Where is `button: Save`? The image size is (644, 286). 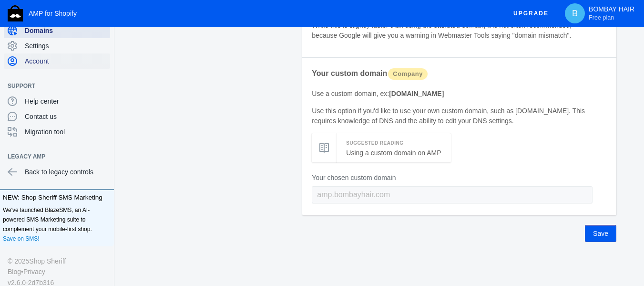 button: Save is located at coordinates (601, 233).